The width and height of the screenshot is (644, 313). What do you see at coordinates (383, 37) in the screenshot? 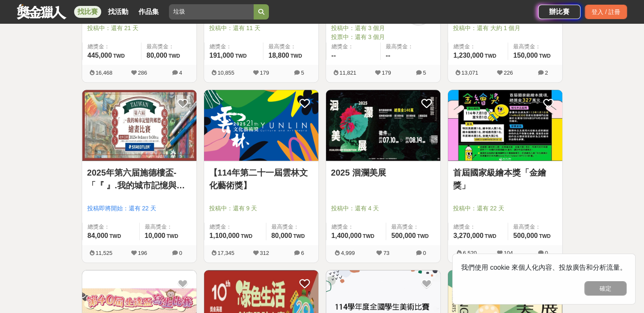
I see `span: 投票中：還有 3 個月` at bounding box center [383, 37].